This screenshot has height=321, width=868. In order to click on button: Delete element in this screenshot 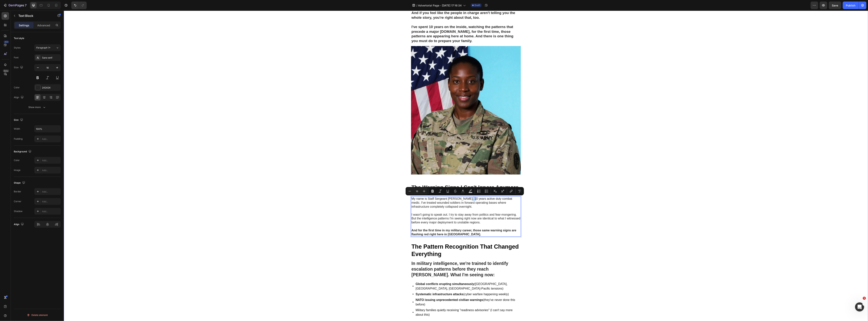, I will do `click(37, 315)`.